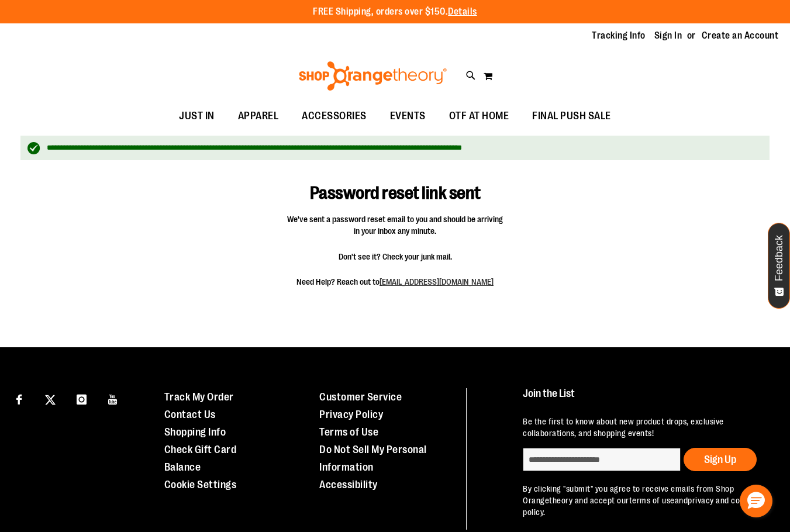 This screenshot has height=532, width=790. I want to click on a: Terms of Use, so click(349, 432).